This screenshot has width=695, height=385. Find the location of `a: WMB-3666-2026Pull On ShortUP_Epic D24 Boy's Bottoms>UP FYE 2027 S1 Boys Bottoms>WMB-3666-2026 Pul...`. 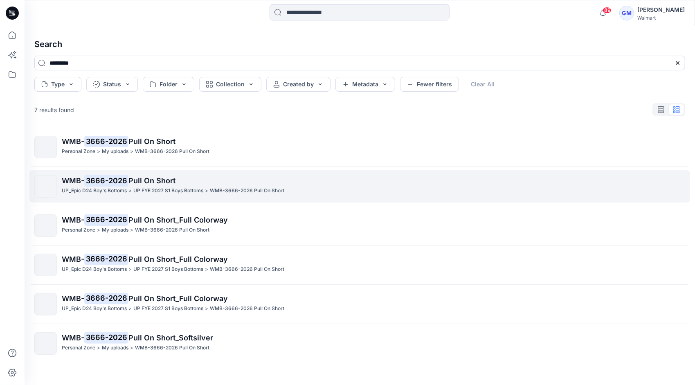

a: WMB-3666-2026Pull On ShortUP_Epic D24 Boy's Bottoms>UP FYE 2027 S1 Boys Bottoms>WMB-3666-2026 Pul... is located at coordinates (359, 186).